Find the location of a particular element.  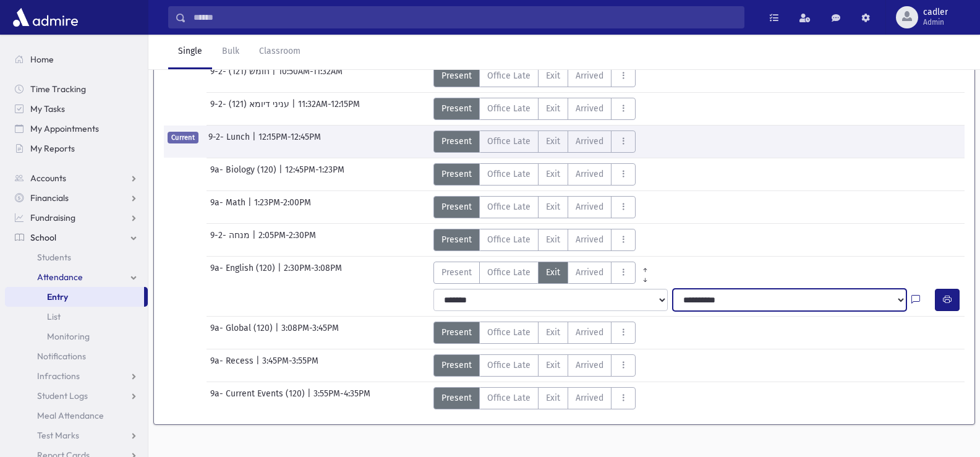

a: Notifications is located at coordinates (76, 356).